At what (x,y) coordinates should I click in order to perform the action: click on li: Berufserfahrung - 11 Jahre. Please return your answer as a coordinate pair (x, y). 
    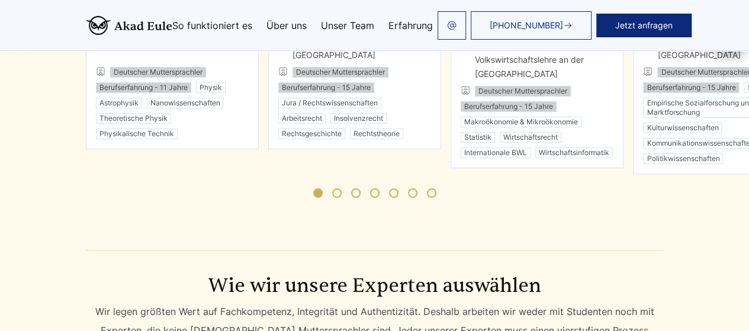
    Looking at the image, I should click on (143, 88).